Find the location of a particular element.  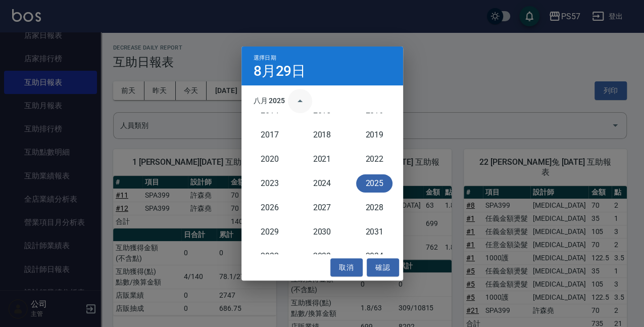

button: 2020 is located at coordinates (269, 159).